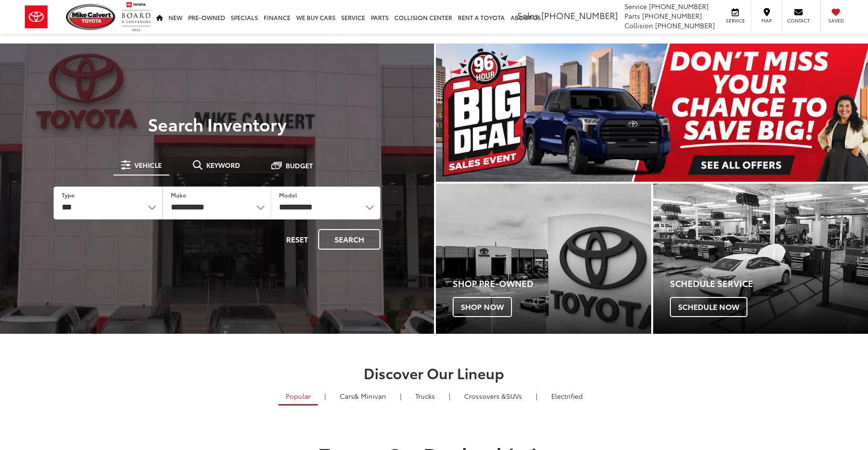 This screenshot has height=450, width=868. Describe the element at coordinates (798, 21) in the screenshot. I see `span: Contact` at that location.